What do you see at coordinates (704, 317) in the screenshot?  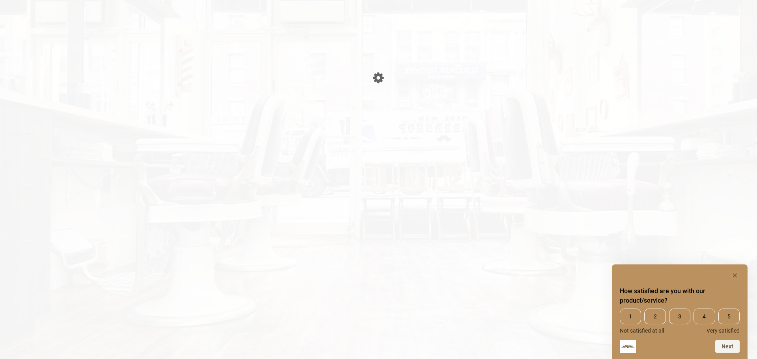 I see `span: 4` at bounding box center [704, 317].